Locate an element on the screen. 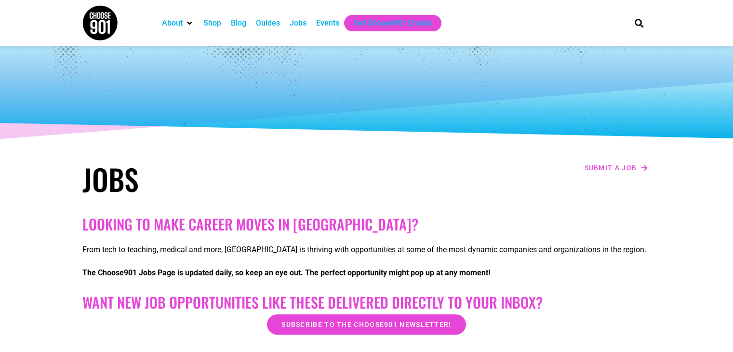  h2: Want New Job Opportunities like these Delivered Directly to your Inbox? is located at coordinates (367, 302).